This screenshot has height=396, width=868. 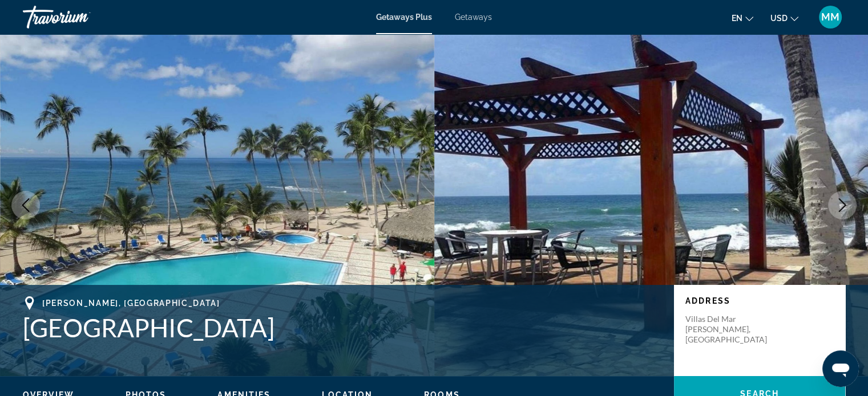 I want to click on p: Address, so click(x=760, y=301).